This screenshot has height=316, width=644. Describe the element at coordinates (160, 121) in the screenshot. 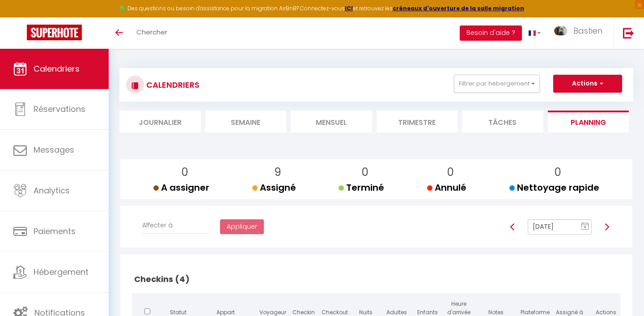

I see `li: Journalier` at that location.